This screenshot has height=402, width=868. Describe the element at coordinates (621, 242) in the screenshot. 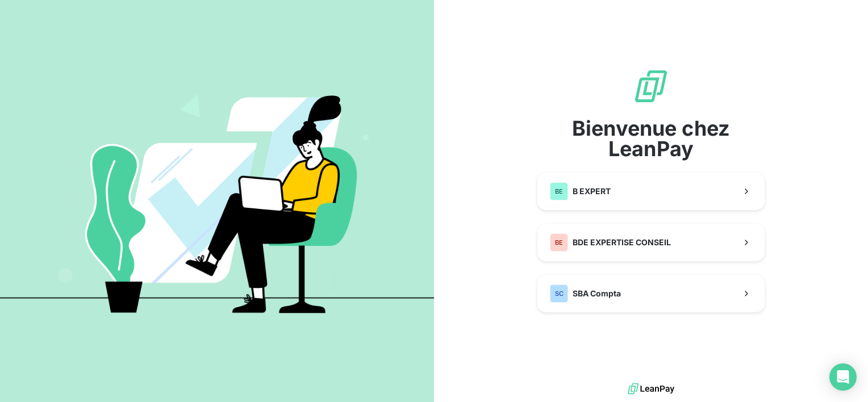

I see `span: BDE EXPERTISE CONSEIL` at that location.